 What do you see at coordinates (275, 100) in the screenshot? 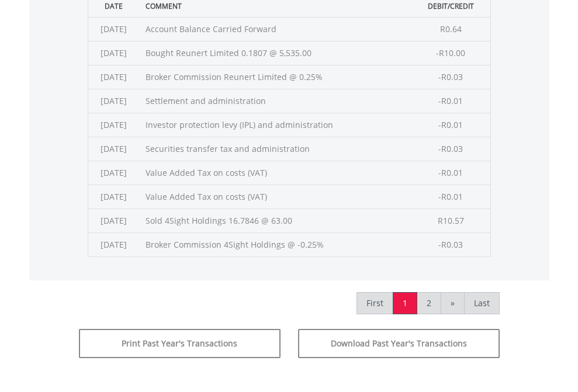
I see `td: Settlement and administration` at bounding box center [275, 100].